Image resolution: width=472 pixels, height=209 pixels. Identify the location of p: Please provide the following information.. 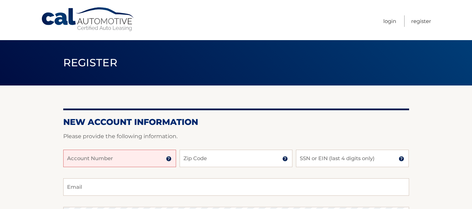
(236, 137).